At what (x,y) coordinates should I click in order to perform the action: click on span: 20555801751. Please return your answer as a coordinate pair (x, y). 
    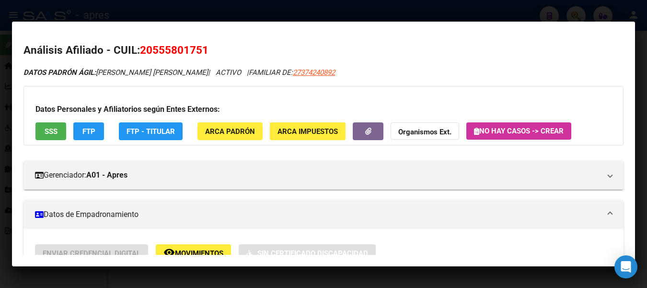
    Looking at the image, I should click on (174, 50).